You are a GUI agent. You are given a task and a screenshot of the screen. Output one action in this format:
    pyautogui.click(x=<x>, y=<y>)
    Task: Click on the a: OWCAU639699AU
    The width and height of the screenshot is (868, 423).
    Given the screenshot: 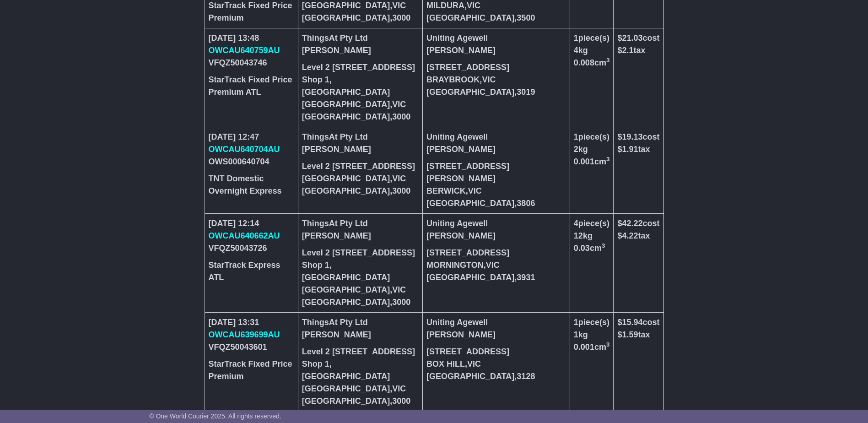 What is the action you would take?
    pyautogui.click(x=244, y=335)
    